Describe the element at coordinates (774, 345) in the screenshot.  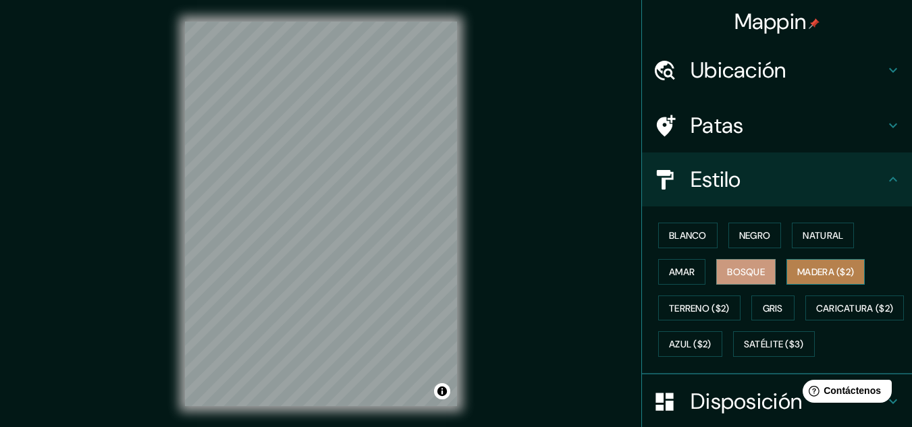
I see `font: Satélite ($3)` at that location.